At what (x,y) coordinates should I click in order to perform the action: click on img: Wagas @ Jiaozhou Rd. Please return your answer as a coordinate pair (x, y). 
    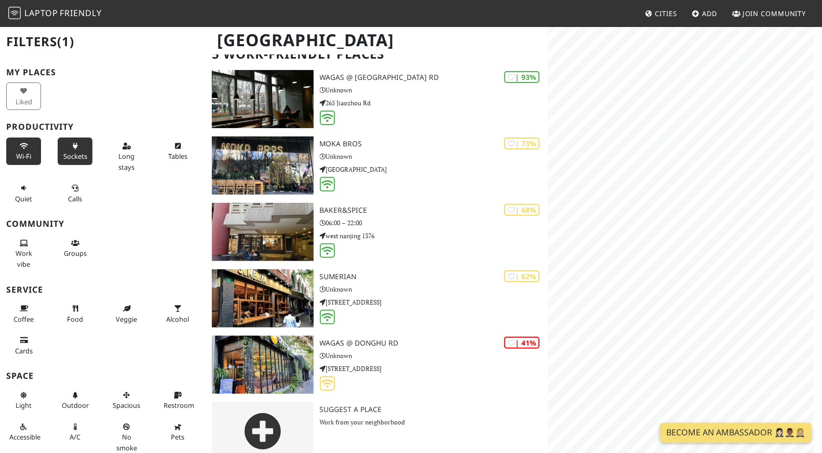
    Looking at the image, I should click on (263, 99).